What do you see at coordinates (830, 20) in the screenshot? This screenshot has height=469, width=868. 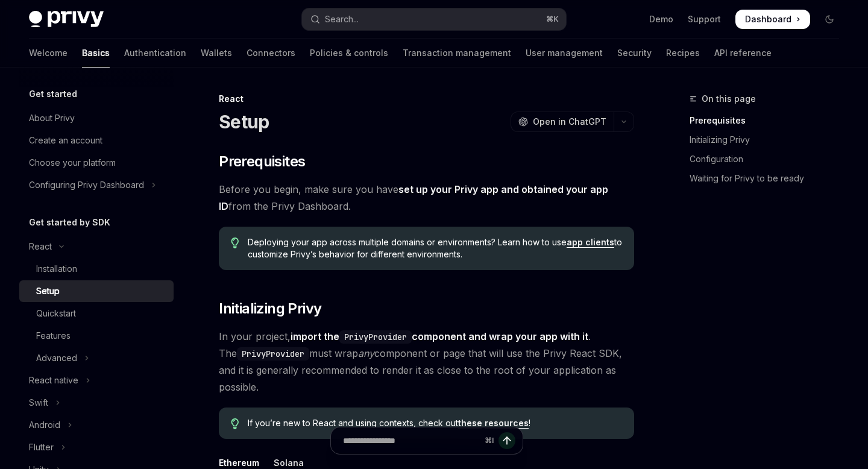 I see `button: Toggle dark mode` at bounding box center [830, 20].